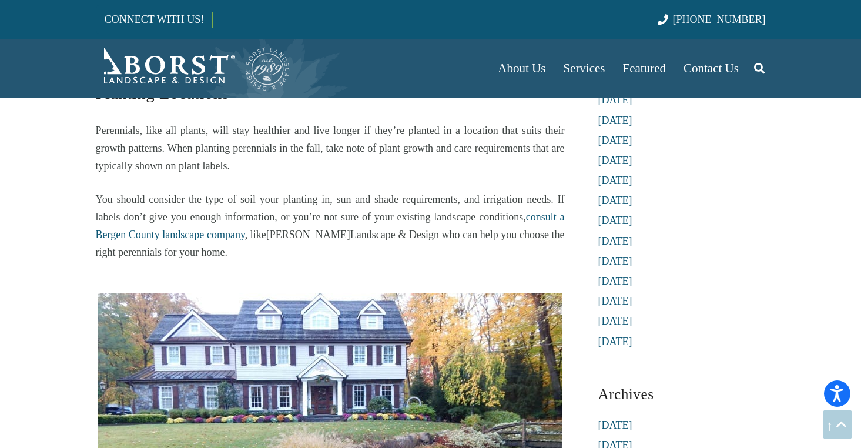 Image resolution: width=861 pixels, height=448 pixels. What do you see at coordinates (584, 68) in the screenshot?
I see `span: Services` at bounding box center [584, 68].